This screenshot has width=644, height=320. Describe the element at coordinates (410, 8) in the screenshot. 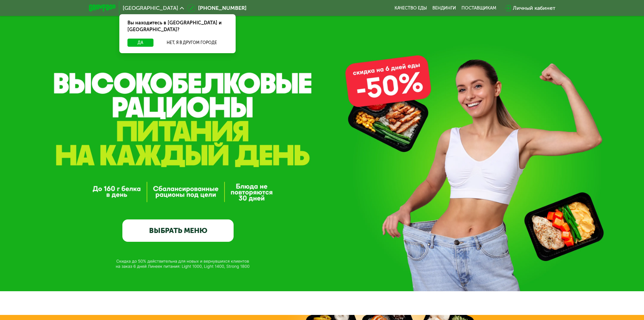

I see `a: Качество еды` at that location.